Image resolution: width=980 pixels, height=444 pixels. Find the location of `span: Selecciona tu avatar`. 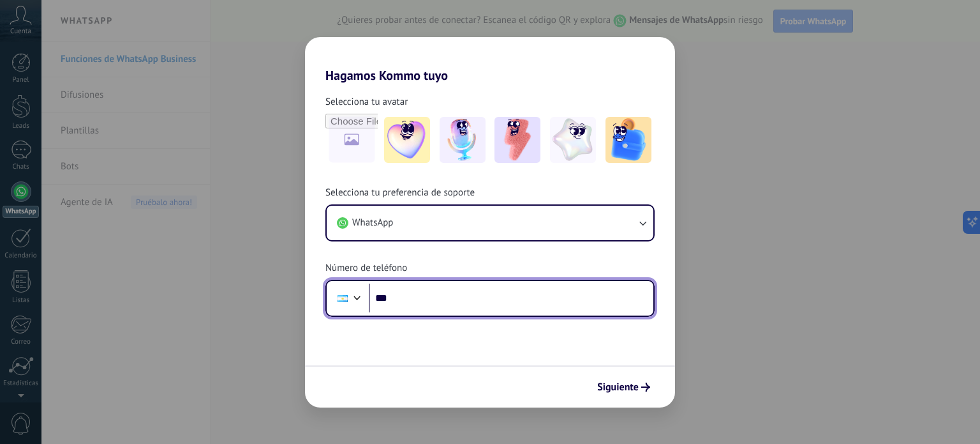

span: Selecciona tu avatar is located at coordinates (366, 102).